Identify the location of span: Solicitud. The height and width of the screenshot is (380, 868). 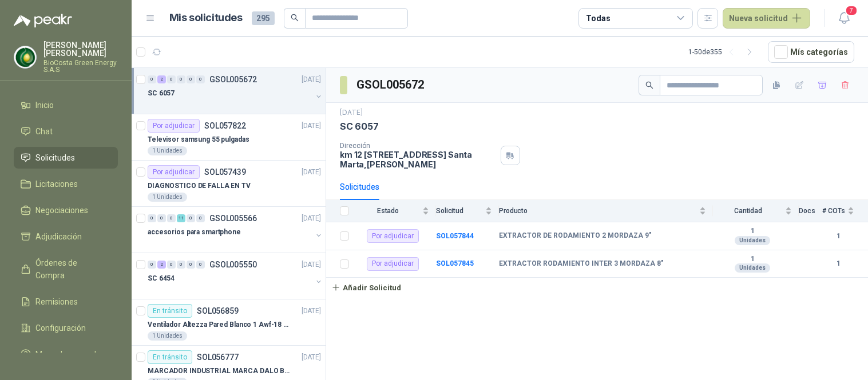
(459, 211).